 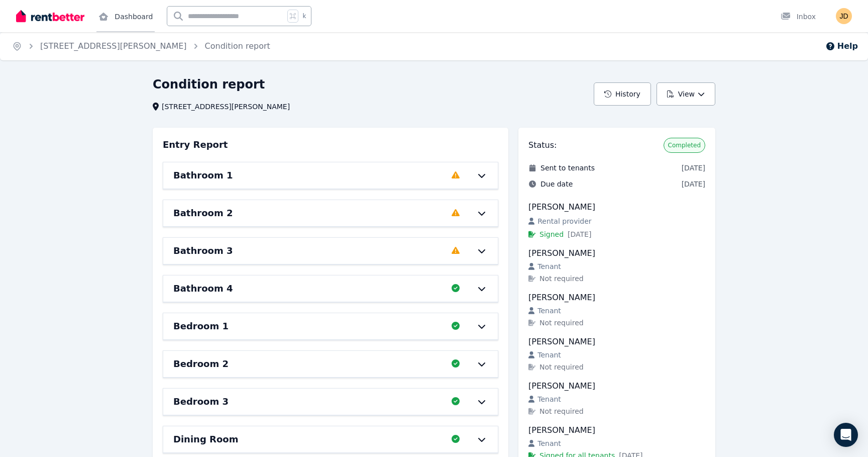 I want to click on img: RentBetter, so click(x=50, y=16).